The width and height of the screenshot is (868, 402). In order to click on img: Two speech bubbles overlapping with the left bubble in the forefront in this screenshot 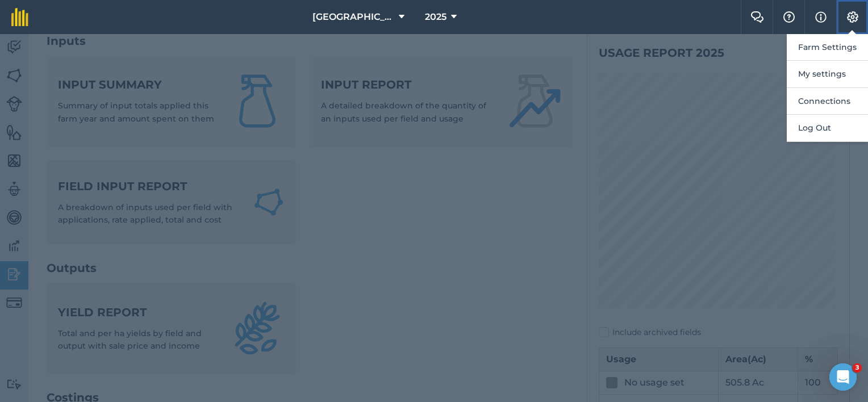, I will do `click(758, 17)`.